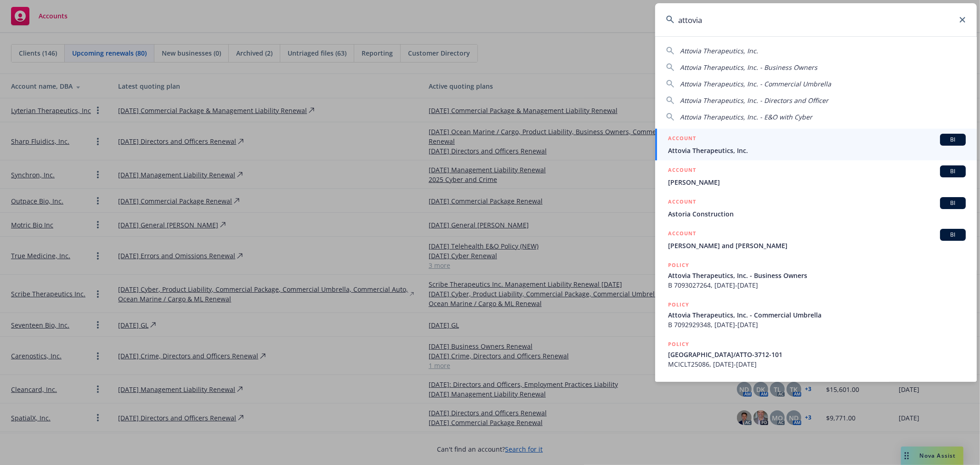 This screenshot has height=465, width=980. What do you see at coordinates (817, 214) in the screenshot?
I see `span: Astoria Construction` at bounding box center [817, 214].